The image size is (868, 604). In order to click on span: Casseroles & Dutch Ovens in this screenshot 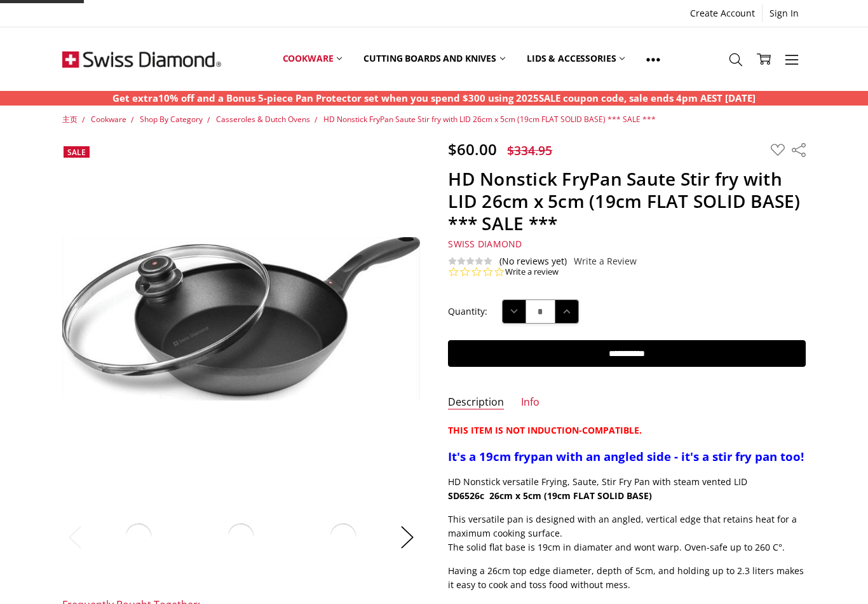, I will do `click(263, 119)`.